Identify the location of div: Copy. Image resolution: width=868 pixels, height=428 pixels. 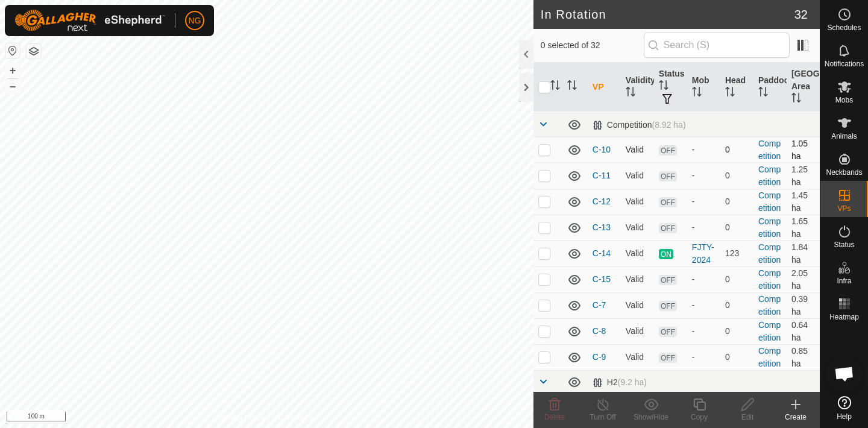
(699, 417).